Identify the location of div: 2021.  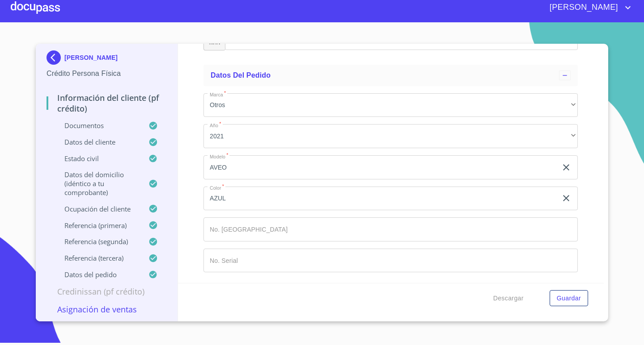
(390, 137).